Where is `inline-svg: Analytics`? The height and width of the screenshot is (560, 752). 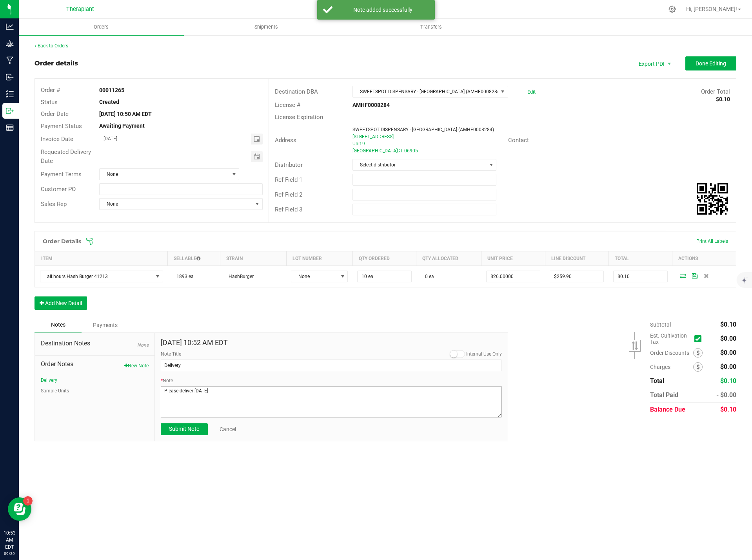
inline-svg: Analytics is located at coordinates (10, 26).